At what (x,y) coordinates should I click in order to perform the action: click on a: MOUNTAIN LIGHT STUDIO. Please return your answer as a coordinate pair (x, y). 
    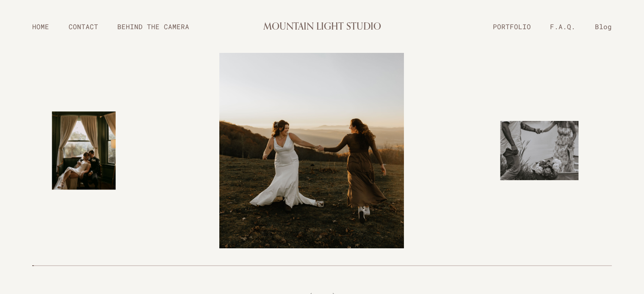
    Looking at the image, I should click on (322, 26).